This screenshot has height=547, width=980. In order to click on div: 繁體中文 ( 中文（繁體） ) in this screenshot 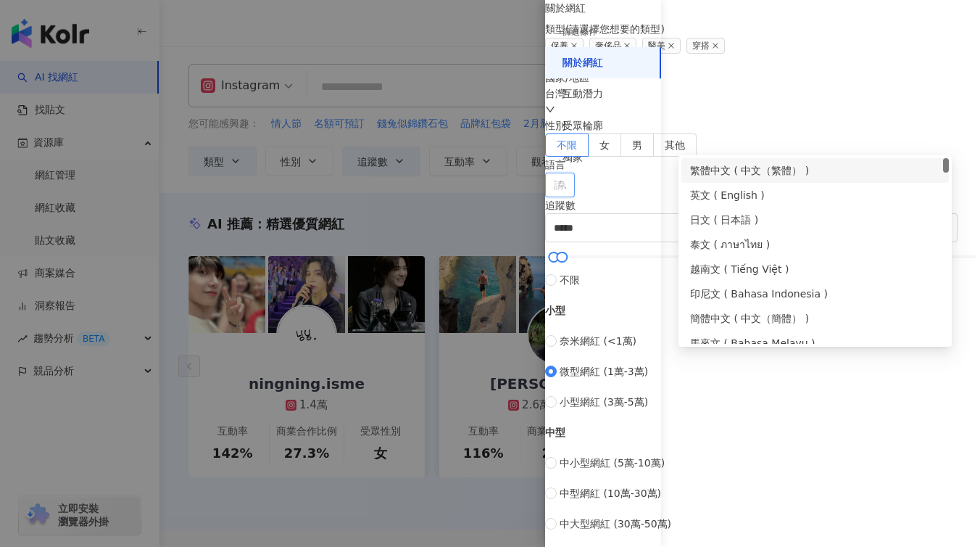, I will do `click(815, 170)`.